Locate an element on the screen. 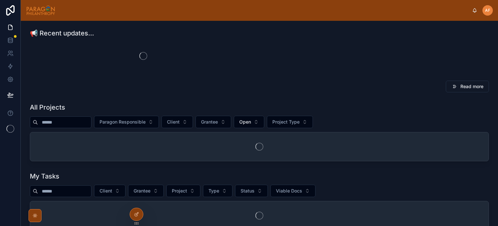 The height and width of the screenshot is (226, 498). span: Viable Docs is located at coordinates (289, 190).